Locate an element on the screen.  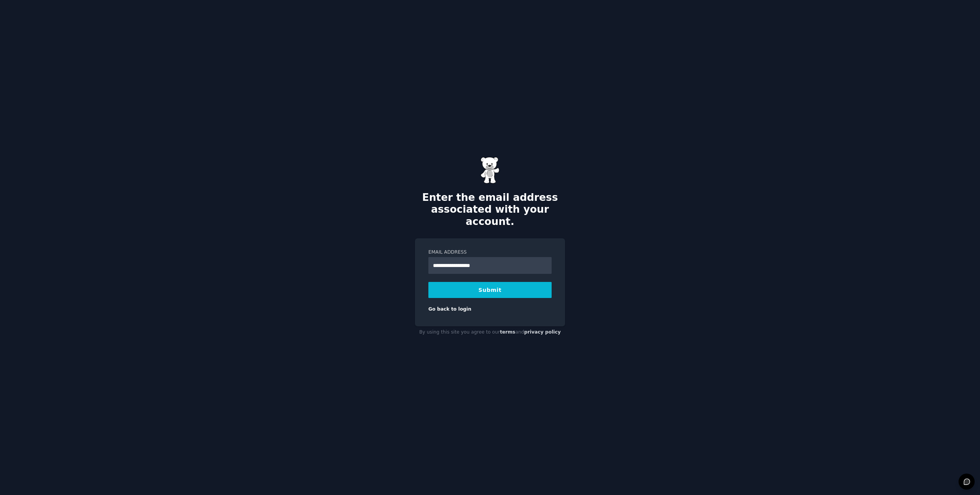
a: terms is located at coordinates (508, 332).